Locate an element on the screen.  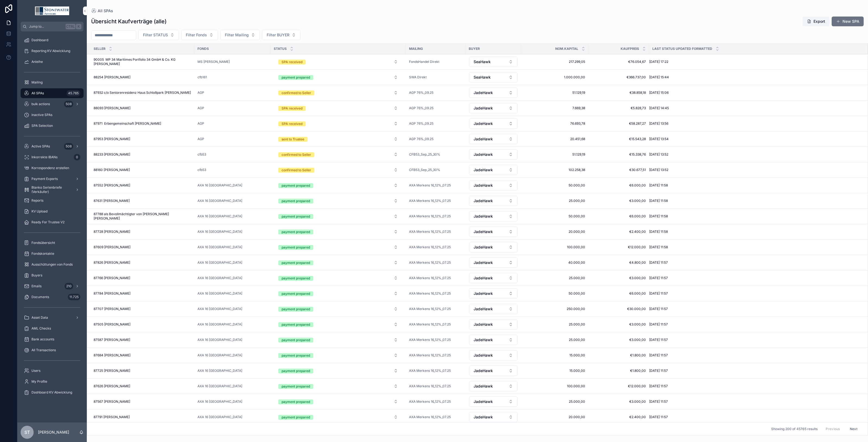
span: €3.000,00 is located at coordinates (619, 201).